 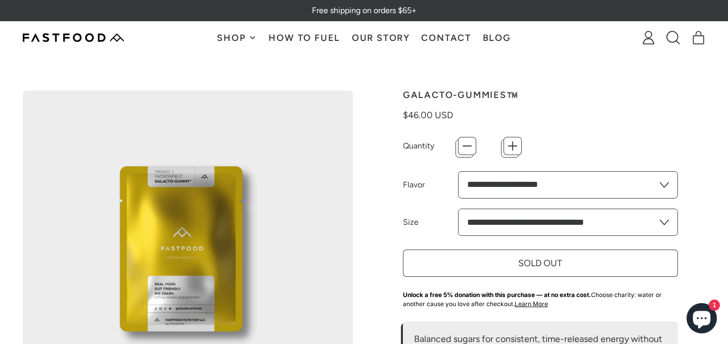 What do you see at coordinates (233, 38) in the screenshot?
I see `span: Shop` at bounding box center [233, 38].